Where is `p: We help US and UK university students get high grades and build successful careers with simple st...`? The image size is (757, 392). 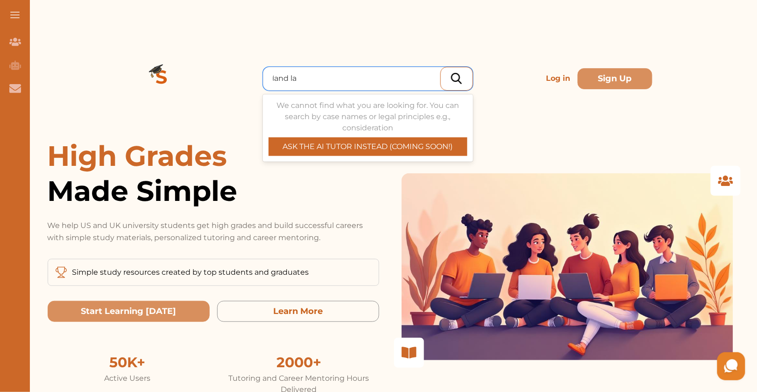
p: We help US and UK university students get high grades and build successful careers with simple st... is located at coordinates (213, 232).